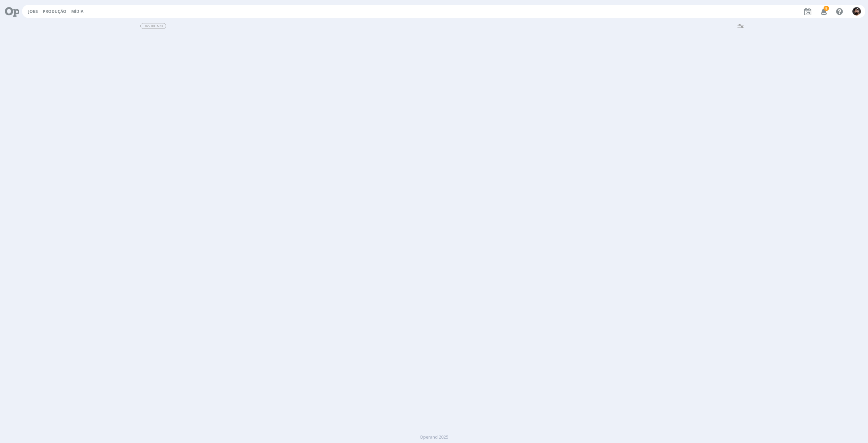 This screenshot has width=868, height=443. I want to click on button: 8, so click(823, 12).